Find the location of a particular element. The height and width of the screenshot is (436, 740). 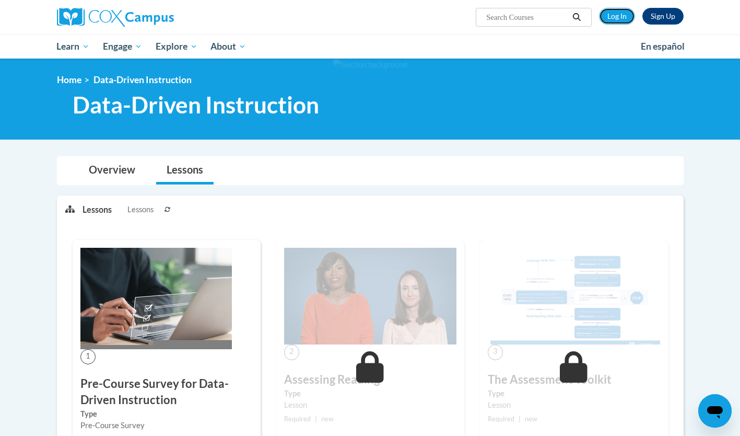

h3: Assessing Reading is located at coordinates (370, 379).